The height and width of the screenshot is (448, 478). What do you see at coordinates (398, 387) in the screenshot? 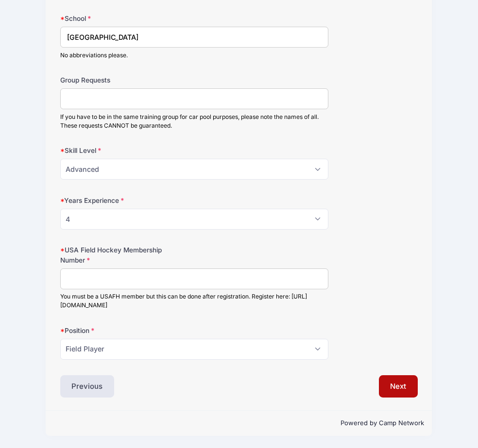
I see `button: Next` at bounding box center [398, 387].